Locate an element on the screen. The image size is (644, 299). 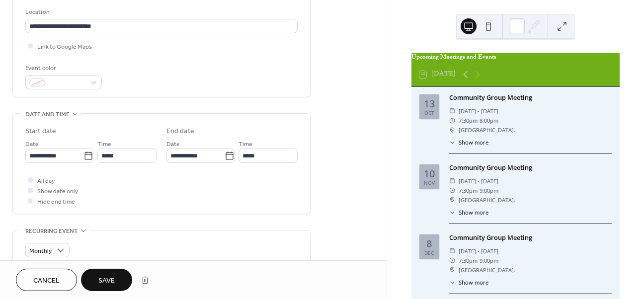
span: All day is located at coordinates (45, 181).